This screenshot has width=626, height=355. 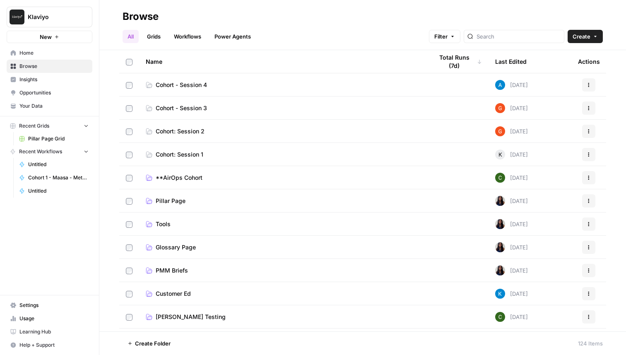 What do you see at coordinates (511, 61) in the screenshot?
I see `div: Last Edited` at bounding box center [511, 61].